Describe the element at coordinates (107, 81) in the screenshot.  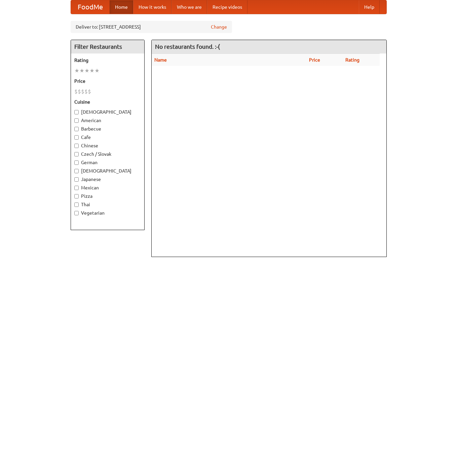
I see `h5: Price` at that location.